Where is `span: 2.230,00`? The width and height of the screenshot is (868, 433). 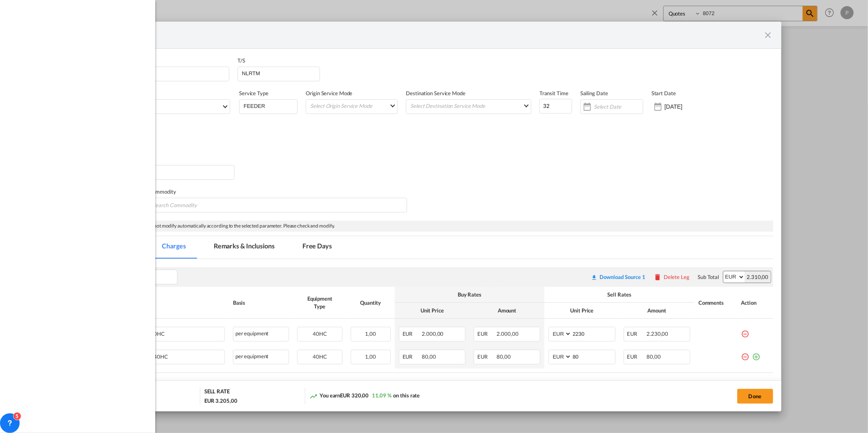 span: 2.230,00 is located at coordinates (657, 334).